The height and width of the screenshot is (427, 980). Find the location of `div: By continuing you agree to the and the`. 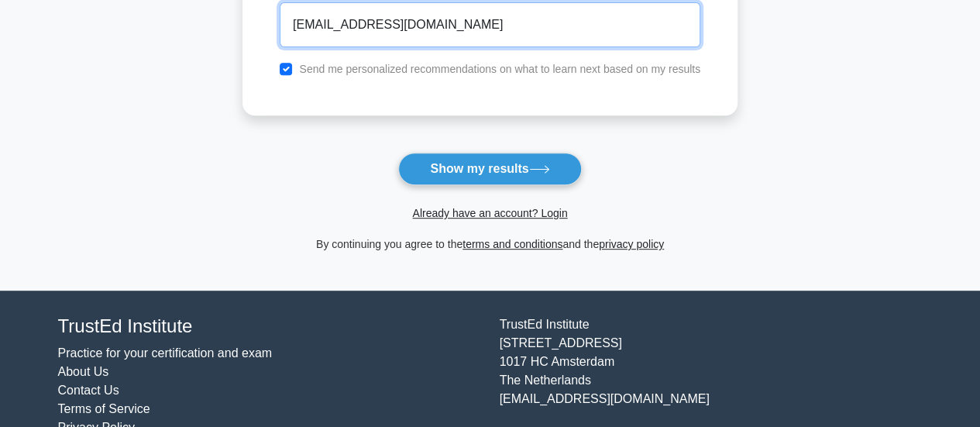

div: By continuing you agree to the and the is located at coordinates (490, 244).